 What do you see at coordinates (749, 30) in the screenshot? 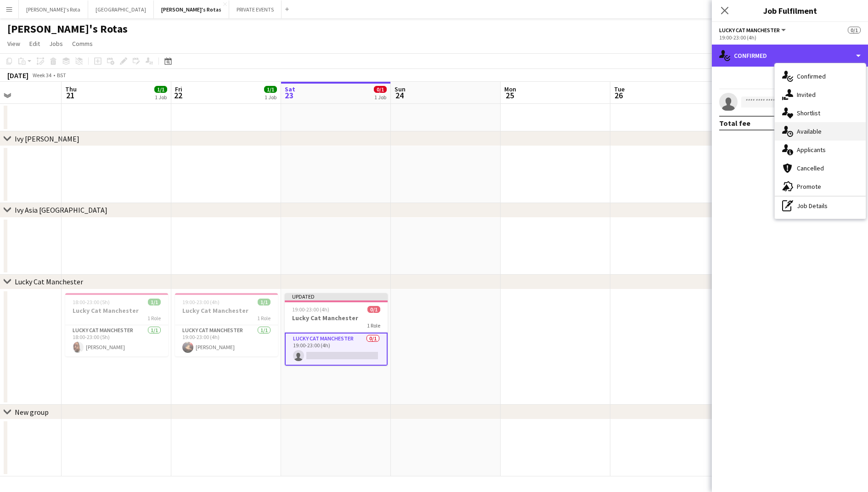
I see `span: Lucky Cat Manchester` at bounding box center [749, 30].